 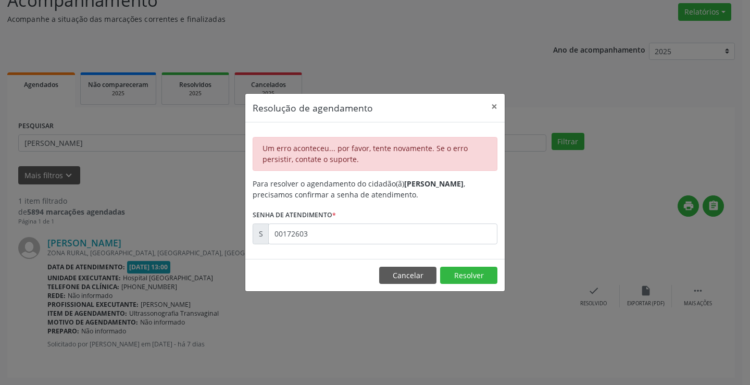 What do you see at coordinates (375, 154) in the screenshot?
I see `div: Um erro aconteceu... por favor, tente novamente. Se o erro persistir, contate o suporte.` at bounding box center [375, 154].